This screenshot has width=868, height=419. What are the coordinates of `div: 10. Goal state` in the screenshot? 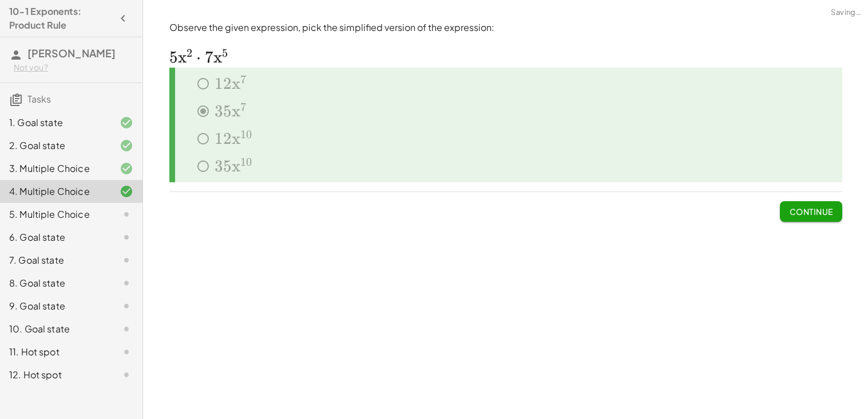 It's located at (55, 329).